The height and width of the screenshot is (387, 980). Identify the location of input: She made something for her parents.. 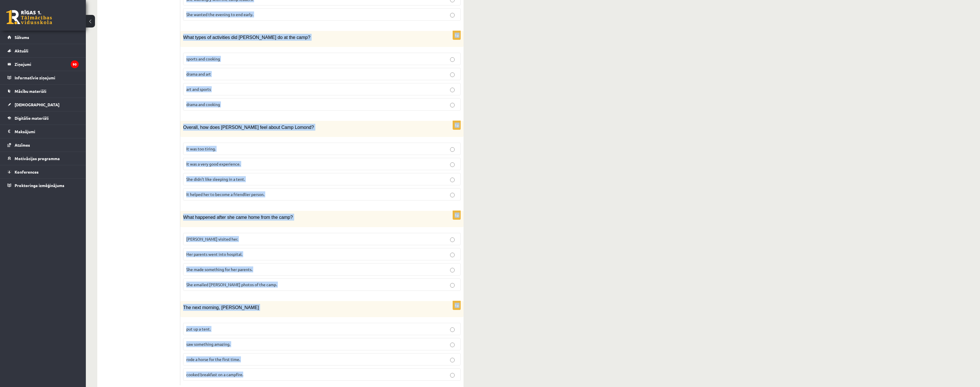
(452, 270).